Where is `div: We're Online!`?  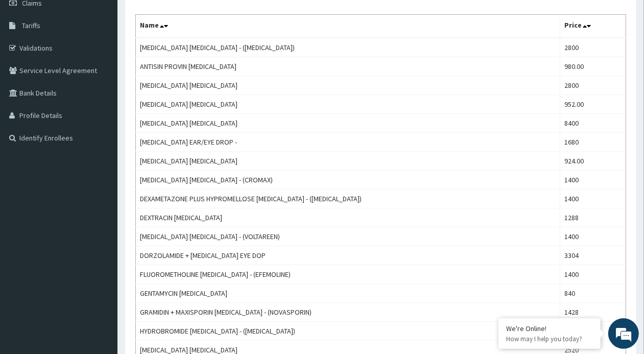
div: We're Online! is located at coordinates (549, 328).